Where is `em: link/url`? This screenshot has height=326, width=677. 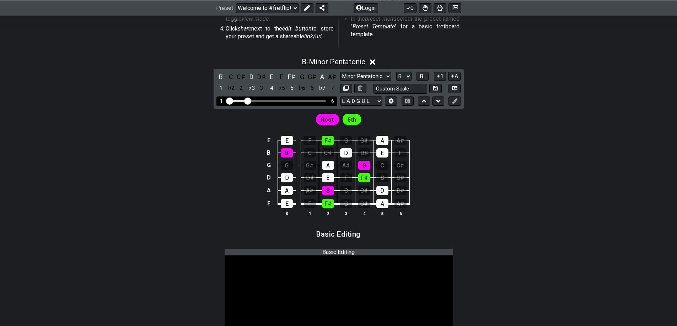 em: link/url is located at coordinates (313, 36).